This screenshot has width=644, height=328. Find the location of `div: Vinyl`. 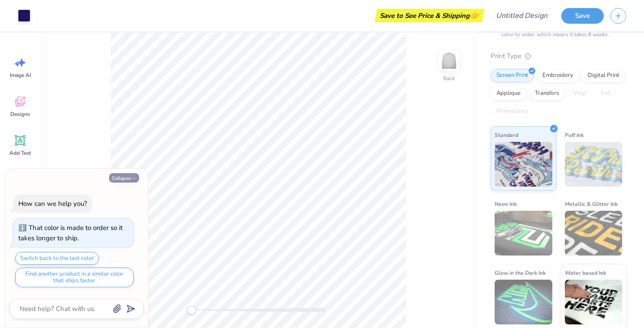

div: Vinyl is located at coordinates (580, 94).